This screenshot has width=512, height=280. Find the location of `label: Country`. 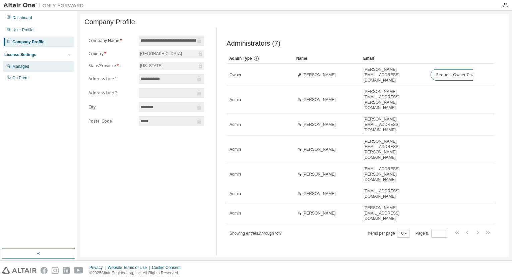

label: Country is located at coordinates (112, 54).